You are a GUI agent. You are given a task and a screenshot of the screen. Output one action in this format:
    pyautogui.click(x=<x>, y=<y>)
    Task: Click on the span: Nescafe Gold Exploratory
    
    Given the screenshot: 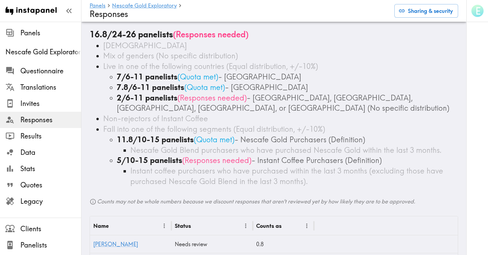 What is the action you would take?
    pyautogui.click(x=43, y=52)
    